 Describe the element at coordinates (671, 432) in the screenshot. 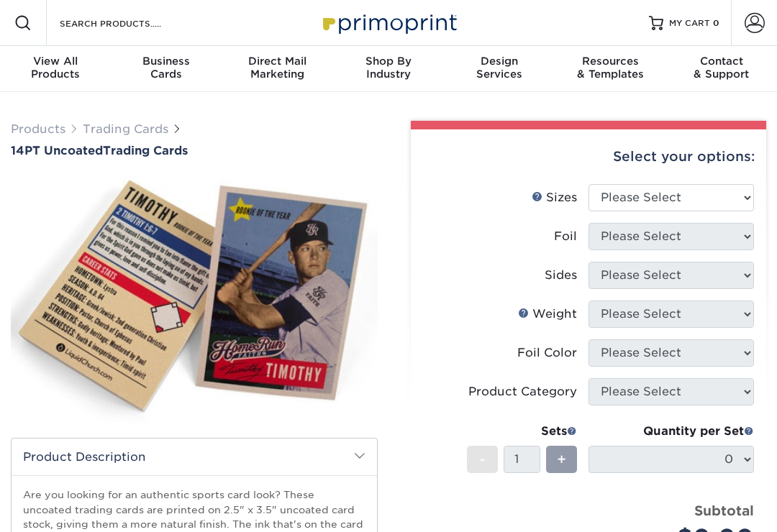

I see `div: Quantity per Set` at that location.